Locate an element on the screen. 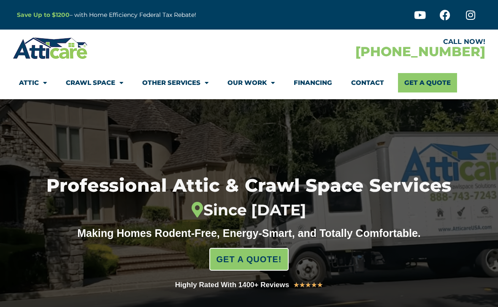 The height and width of the screenshot is (307, 498). a: Contact is located at coordinates (367, 83).